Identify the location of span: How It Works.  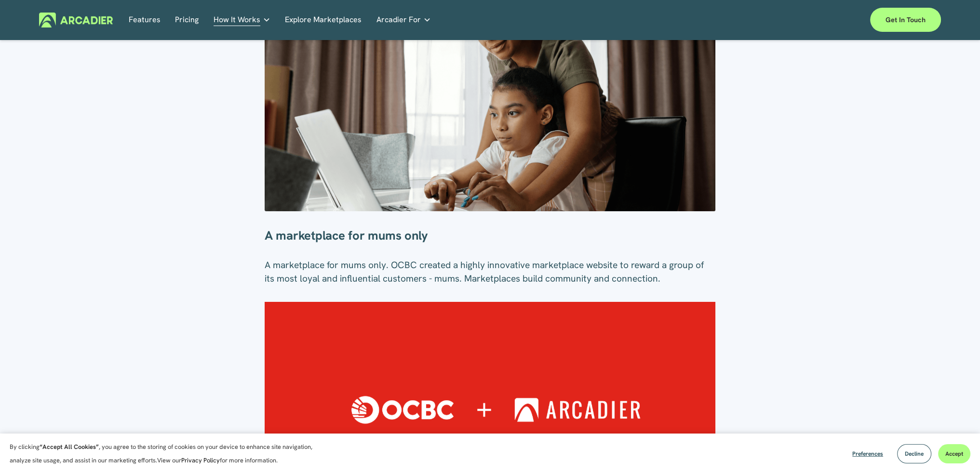
(236, 20).